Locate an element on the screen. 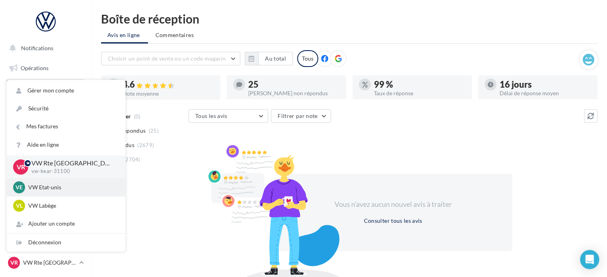 Image resolution: width=607 pixels, height=277 pixels. a: Contacts is located at coordinates (46, 148).